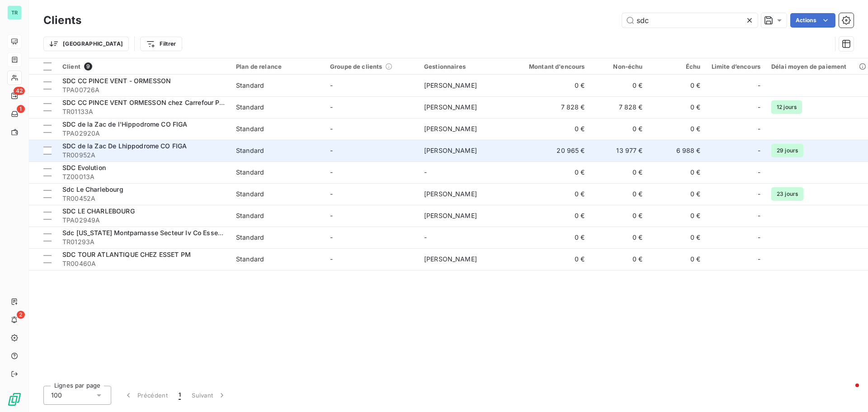 The width and height of the screenshot is (868, 412). Describe the element at coordinates (143, 90) in the screenshot. I see `span: TPA00726A` at that location.